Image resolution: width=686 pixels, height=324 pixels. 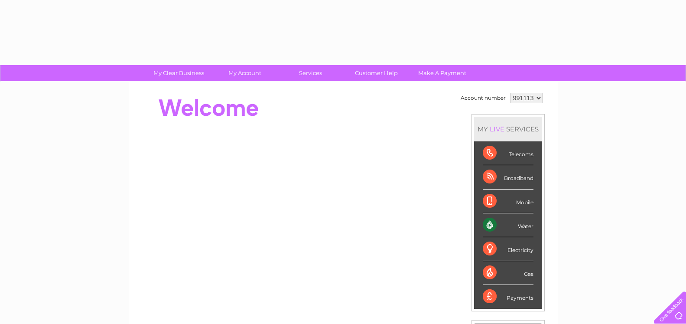 I want to click on div: Broadband, so click(x=508, y=177).